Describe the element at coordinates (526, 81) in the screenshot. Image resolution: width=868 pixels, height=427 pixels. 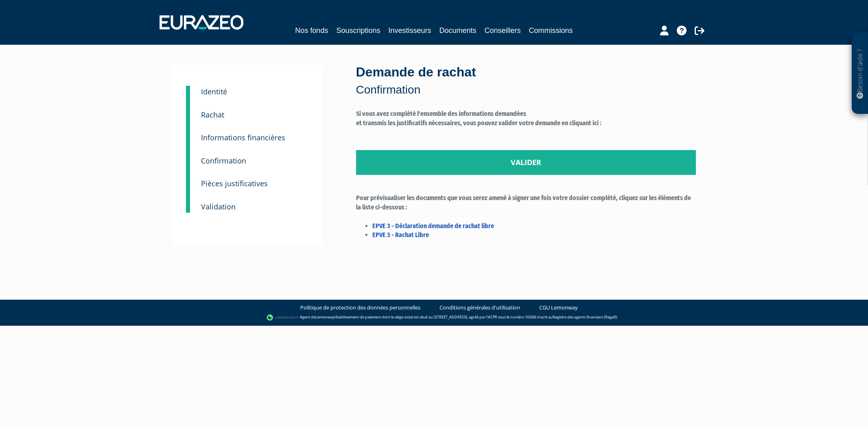
I see `div: Demande de rachat` at that location.